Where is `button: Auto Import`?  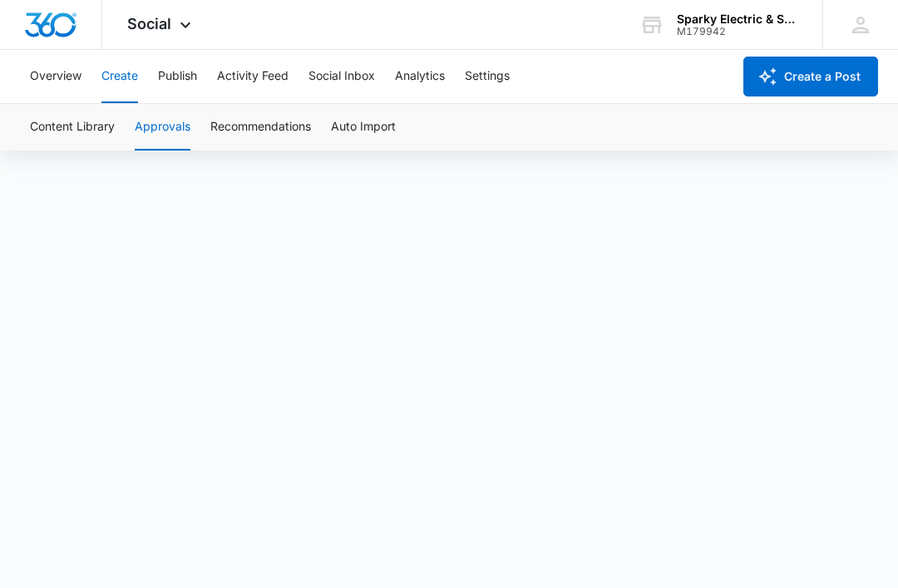
button: Auto Import is located at coordinates (363, 127).